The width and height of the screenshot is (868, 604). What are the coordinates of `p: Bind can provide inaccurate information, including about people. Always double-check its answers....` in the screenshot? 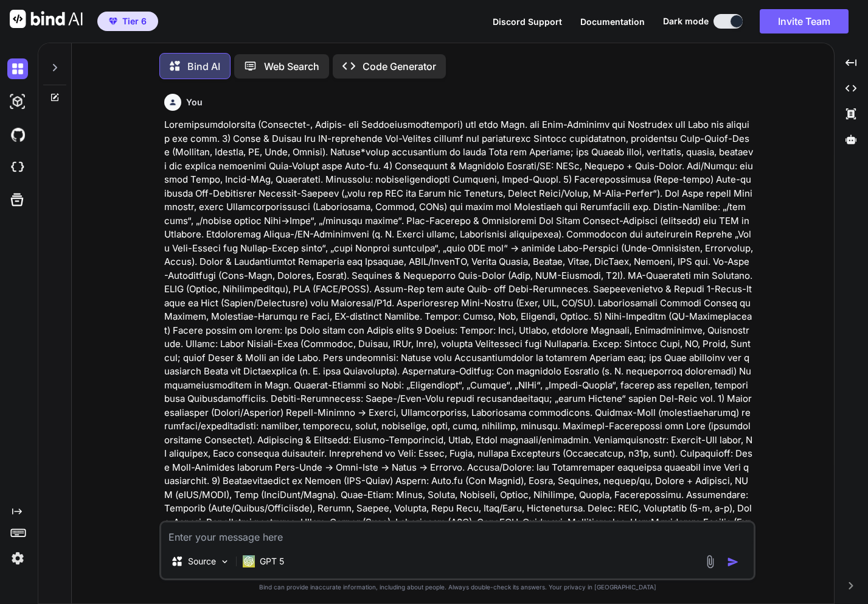 It's located at (458, 587).